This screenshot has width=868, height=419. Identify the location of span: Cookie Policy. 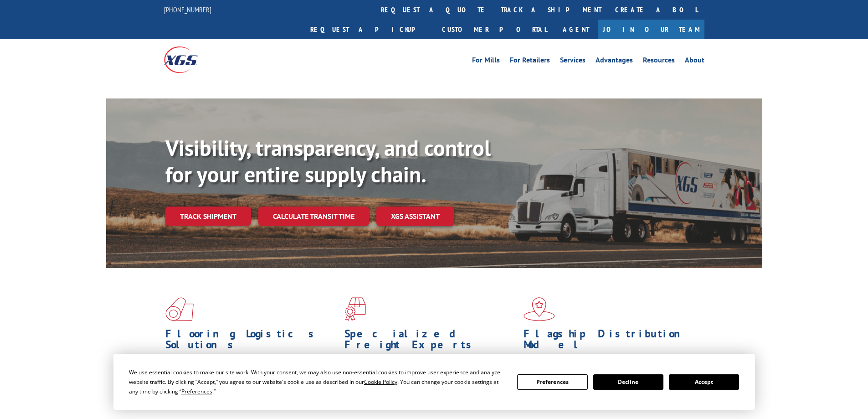
(381, 382).